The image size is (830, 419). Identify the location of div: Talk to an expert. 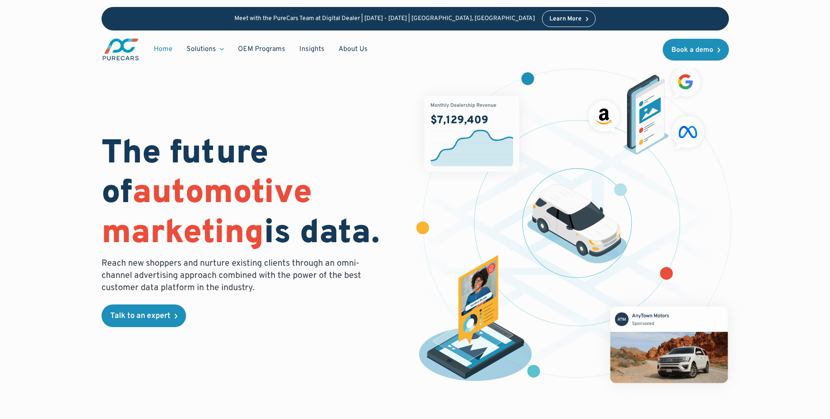
(140, 316).